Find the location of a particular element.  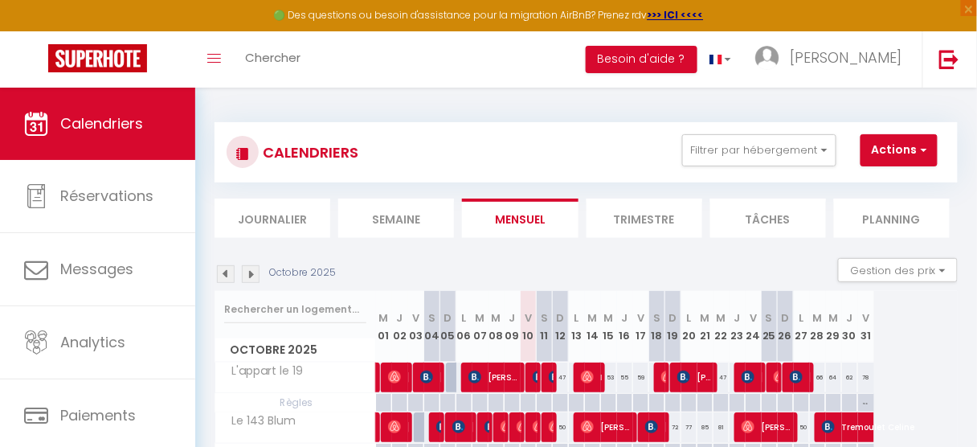

th: 08 is located at coordinates (497, 326).